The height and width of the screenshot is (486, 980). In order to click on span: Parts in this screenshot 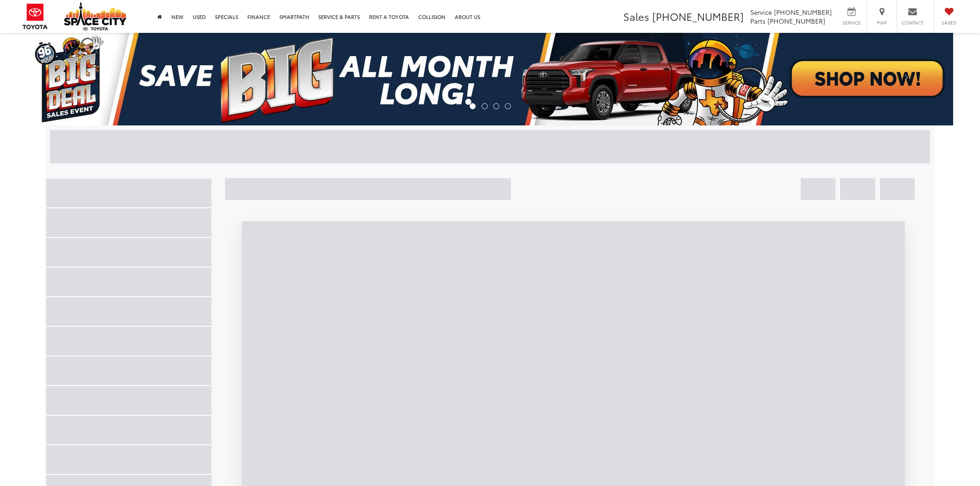, I will do `click(757, 21)`.